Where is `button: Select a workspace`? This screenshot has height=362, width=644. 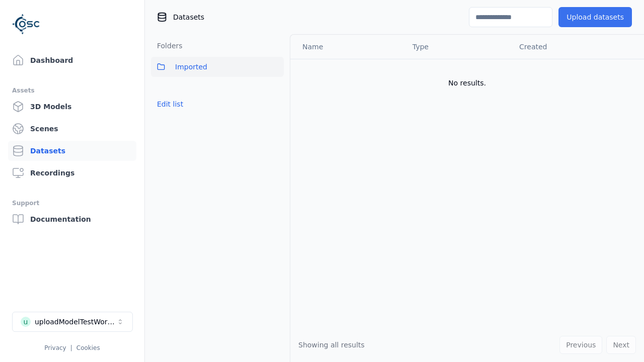 button: Select a workspace is located at coordinates (72, 322).